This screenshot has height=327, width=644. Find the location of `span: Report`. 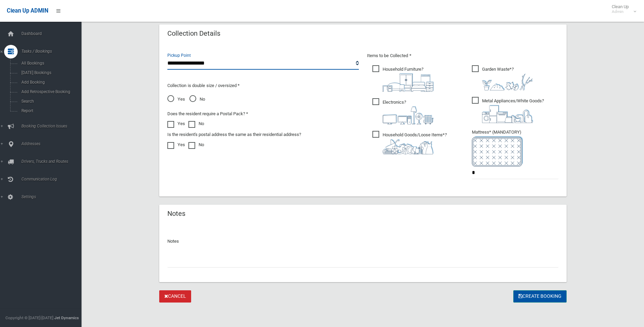

span: Report is located at coordinates (50, 111).